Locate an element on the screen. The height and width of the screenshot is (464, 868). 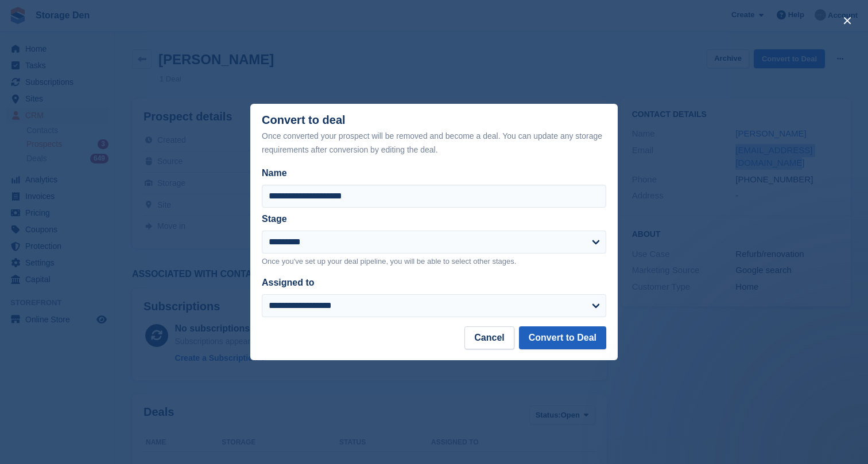
div: Convert to deal is located at coordinates (434, 135).